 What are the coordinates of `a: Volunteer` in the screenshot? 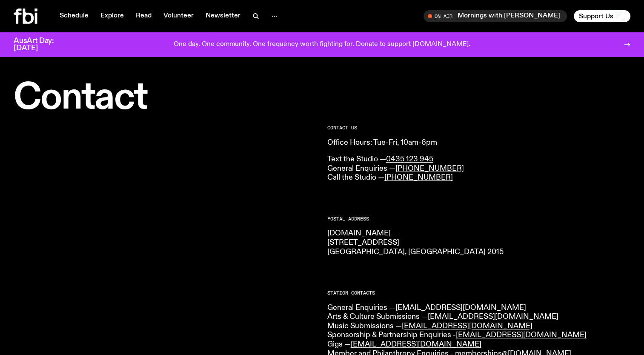 It's located at (179, 16).